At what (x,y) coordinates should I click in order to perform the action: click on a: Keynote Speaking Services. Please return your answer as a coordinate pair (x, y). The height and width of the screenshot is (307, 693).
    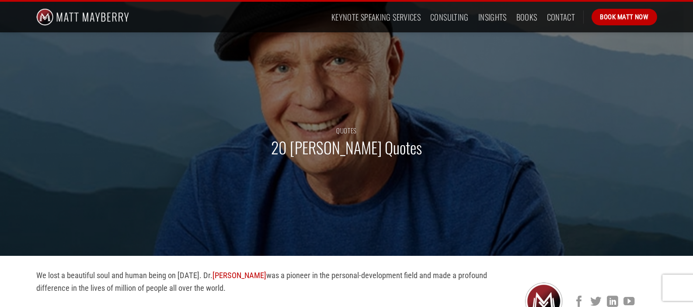
    Looking at the image, I should click on (376, 17).